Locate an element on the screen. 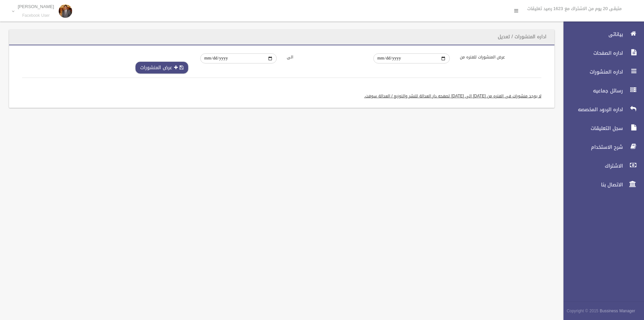 This screenshot has height=320, width=644. a: اداره الردود المخصصه is located at coordinates (601, 109).